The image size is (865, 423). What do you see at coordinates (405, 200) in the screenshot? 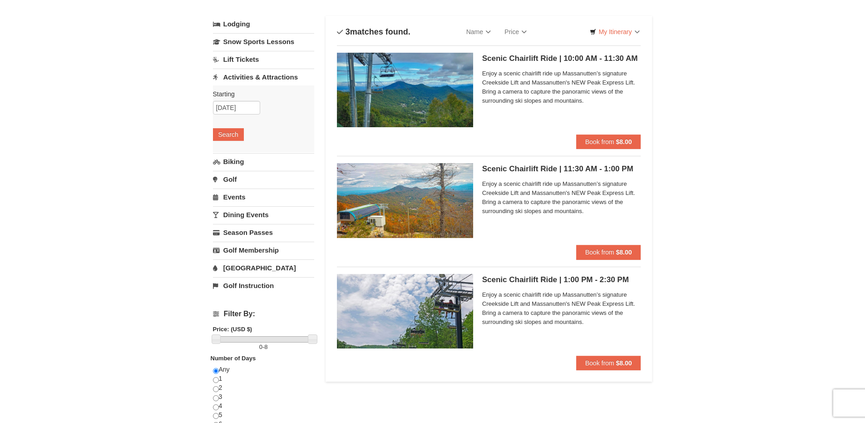
I see `img: 24896431-13-a88f1aaf.jpg` at bounding box center [405, 200].